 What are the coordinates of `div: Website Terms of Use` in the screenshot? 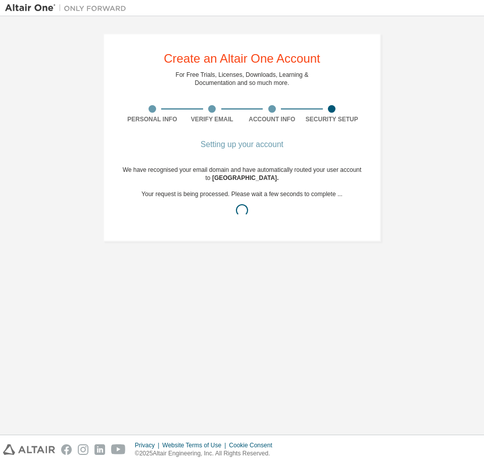 It's located at (196, 445).